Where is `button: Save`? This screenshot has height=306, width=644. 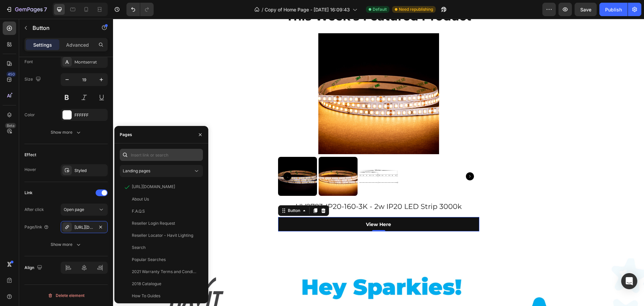
button: Save is located at coordinates (586, 9).